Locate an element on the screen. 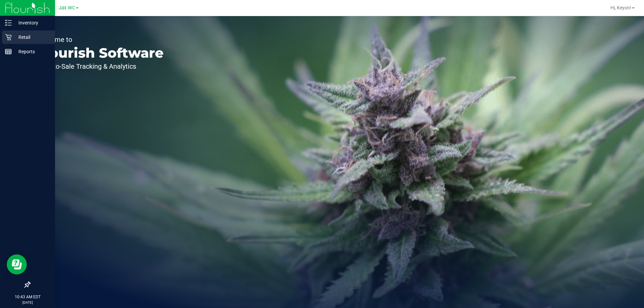  p: Seed-to-Sale Tracking & Analytics is located at coordinates (100, 67).